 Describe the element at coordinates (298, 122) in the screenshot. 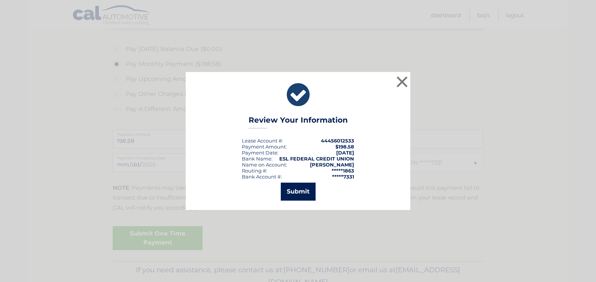

I see `h3: Review Your Information` at that location.